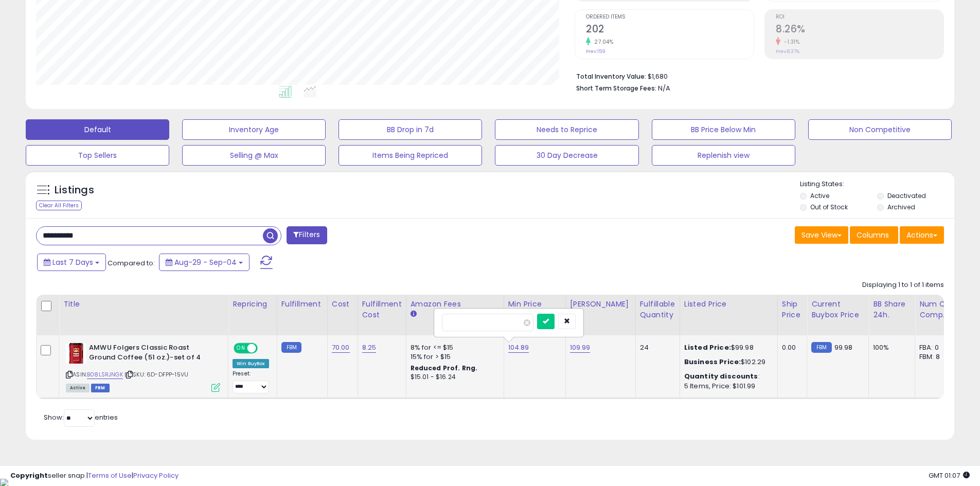 The image size is (980, 486). Describe the element at coordinates (670, 17) in the screenshot. I see `span: Ordered Items` at that location.